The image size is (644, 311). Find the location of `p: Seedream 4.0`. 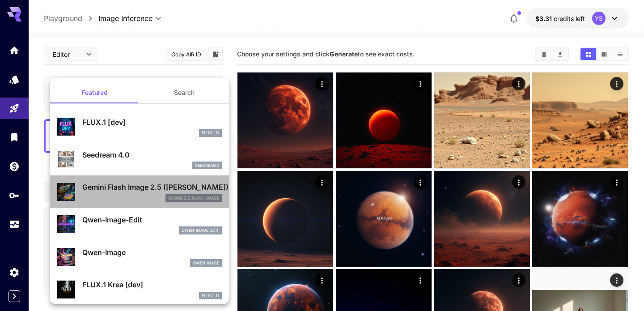

p: Seedream 4.0 is located at coordinates (152, 155).